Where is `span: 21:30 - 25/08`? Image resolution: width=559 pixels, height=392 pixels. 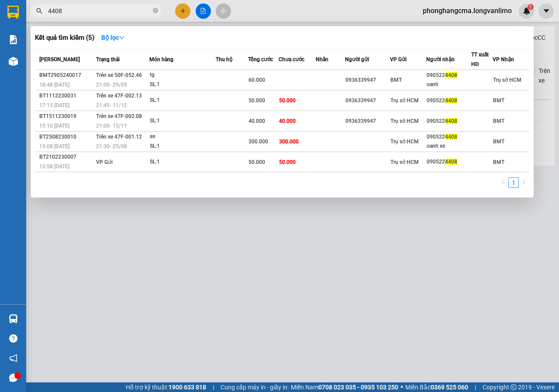
span: 21:30 - 25/08 is located at coordinates (112, 146).